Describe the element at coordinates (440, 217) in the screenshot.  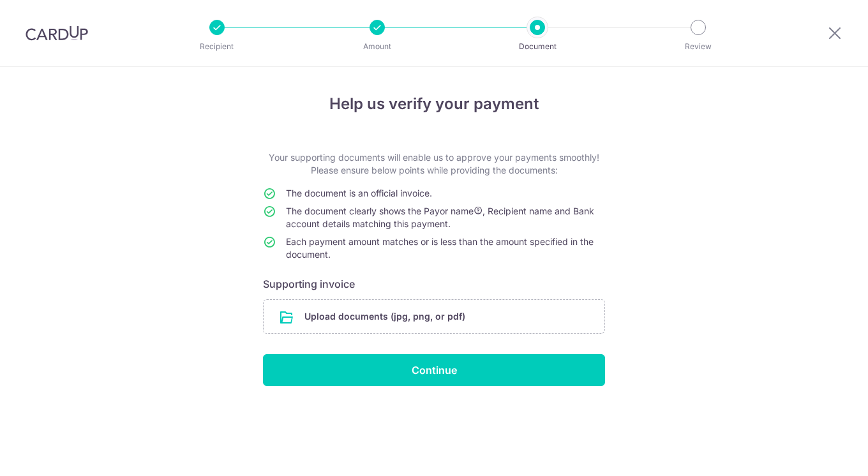
I see `span: The document clearly shows the Payor name , Recipient name and Bank account details matching this...` at that location.